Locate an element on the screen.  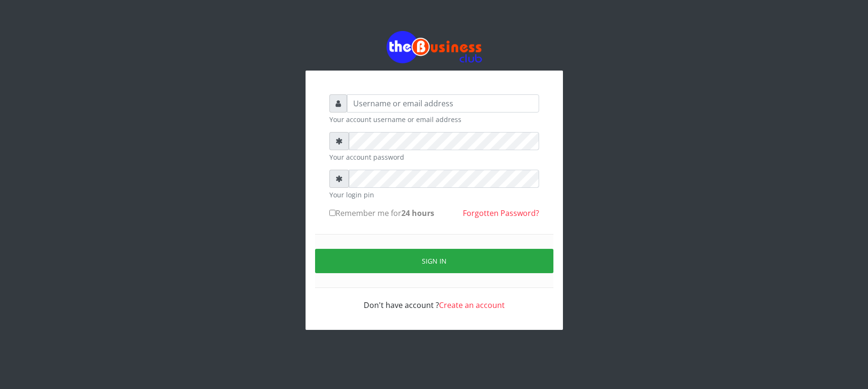
button: Sign in is located at coordinates (434, 261).